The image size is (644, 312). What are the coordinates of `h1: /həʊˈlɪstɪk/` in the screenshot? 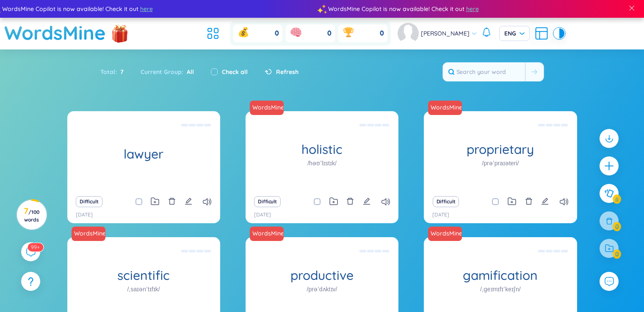 It's located at (322, 163).